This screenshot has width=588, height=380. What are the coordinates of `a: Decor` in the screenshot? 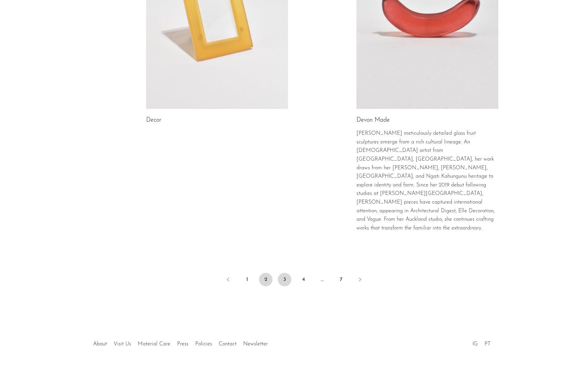 It's located at (153, 120).